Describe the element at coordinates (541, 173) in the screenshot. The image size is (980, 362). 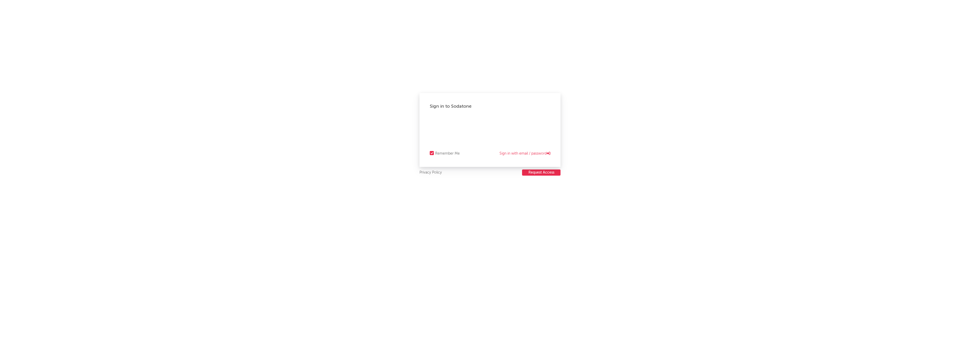
I see `button: Request Access` at that location.